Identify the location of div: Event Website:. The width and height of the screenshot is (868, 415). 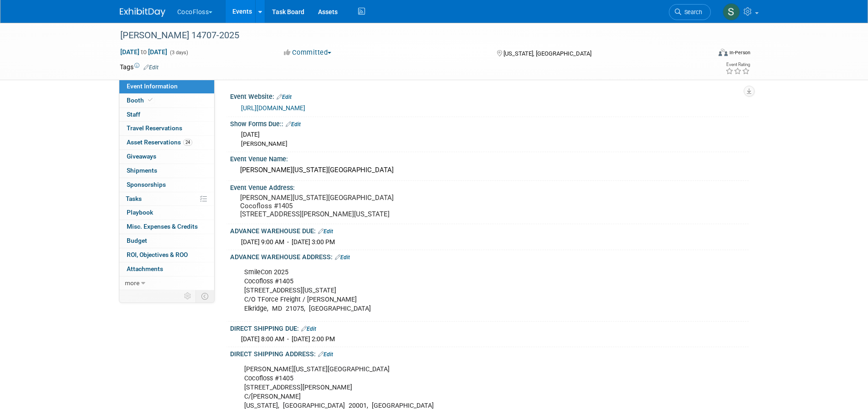
(489, 96).